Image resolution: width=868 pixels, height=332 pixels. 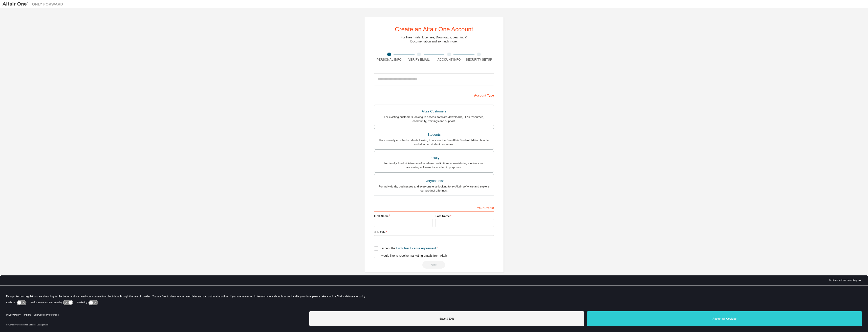 I want to click on label: Job Title, so click(x=434, y=232).